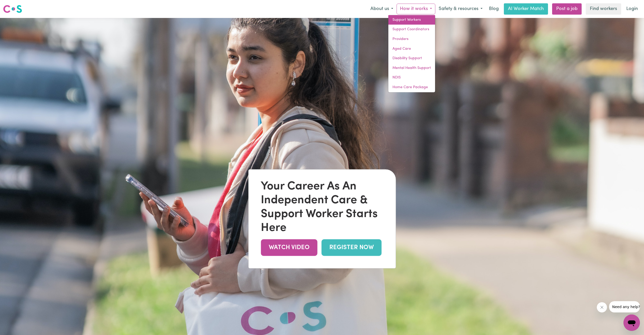 The height and width of the screenshot is (335, 644). Describe the element at coordinates (412, 30) in the screenshot. I see `a: Support Coordinators` at that location.